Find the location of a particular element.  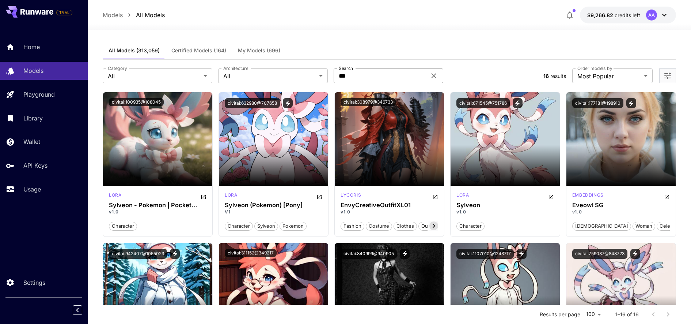

p: 1–16 of 16 is located at coordinates (627, 314).